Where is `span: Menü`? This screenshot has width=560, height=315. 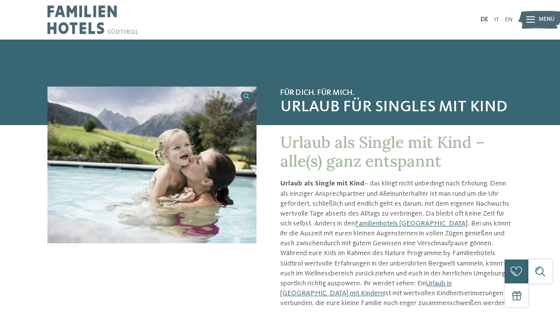
span: Menü is located at coordinates (547, 20).